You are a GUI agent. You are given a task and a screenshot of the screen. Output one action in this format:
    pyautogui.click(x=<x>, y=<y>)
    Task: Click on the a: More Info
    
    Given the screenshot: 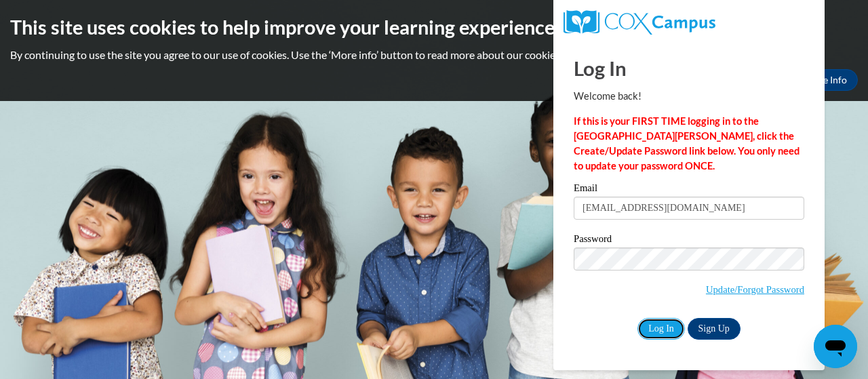 What is the action you would take?
    pyautogui.click(x=826, y=80)
    